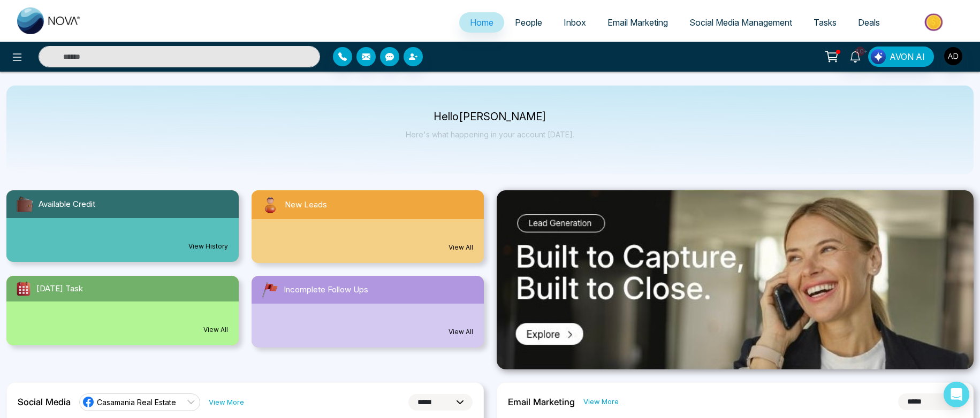 This screenshot has height=418, width=980. What do you see at coordinates (23, 289) in the screenshot?
I see `img: todayTask.svg` at bounding box center [23, 289].